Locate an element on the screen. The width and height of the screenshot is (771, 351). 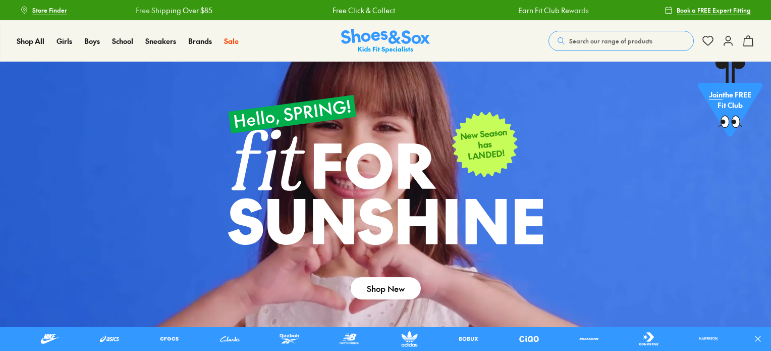
a: Girls is located at coordinates (64, 41).